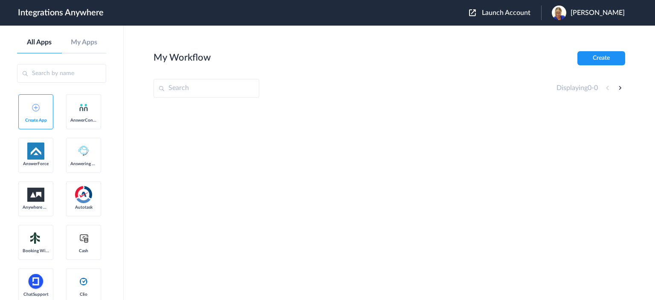 The width and height of the screenshot is (655, 300). Describe the element at coordinates (84, 42) in the screenshot. I see `a: My Apps` at that location.